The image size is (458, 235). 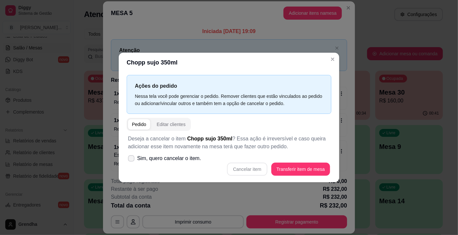 What do you see at coordinates (229, 100) in the screenshot?
I see `div: Nessa tela você pode gerenciar o pedido. Remover clientes que estão vinculados ao pedido ou adici...` at bounding box center [229, 100].